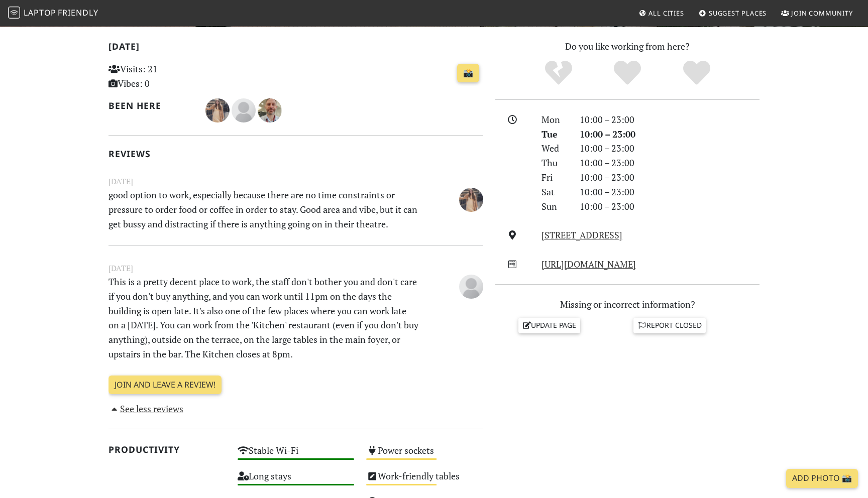 The image size is (868, 498). I want to click on img: 1536-nicholas.jpg, so click(269, 110).